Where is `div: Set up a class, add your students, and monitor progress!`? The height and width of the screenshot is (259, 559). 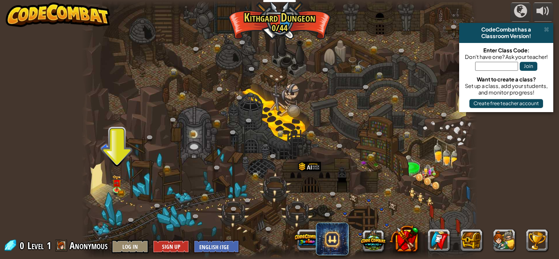
div: Set up a class, add your students, and monitor progress! is located at coordinates (506, 89).